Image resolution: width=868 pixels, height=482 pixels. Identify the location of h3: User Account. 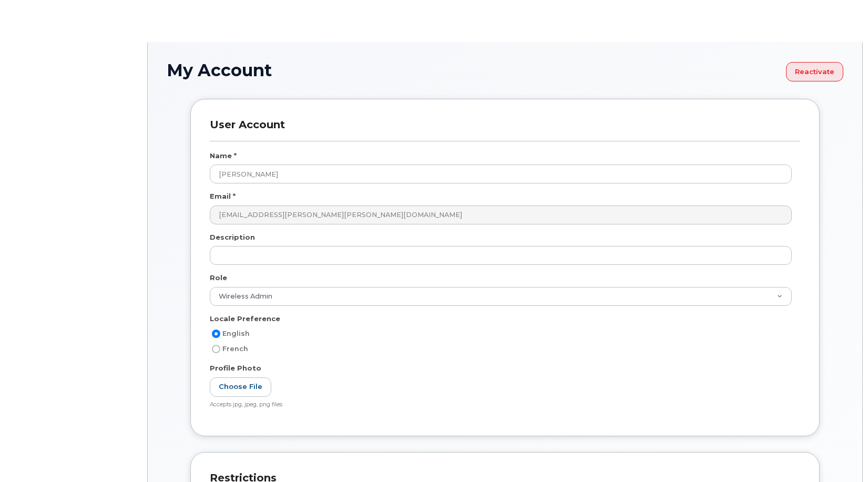
(504, 130).